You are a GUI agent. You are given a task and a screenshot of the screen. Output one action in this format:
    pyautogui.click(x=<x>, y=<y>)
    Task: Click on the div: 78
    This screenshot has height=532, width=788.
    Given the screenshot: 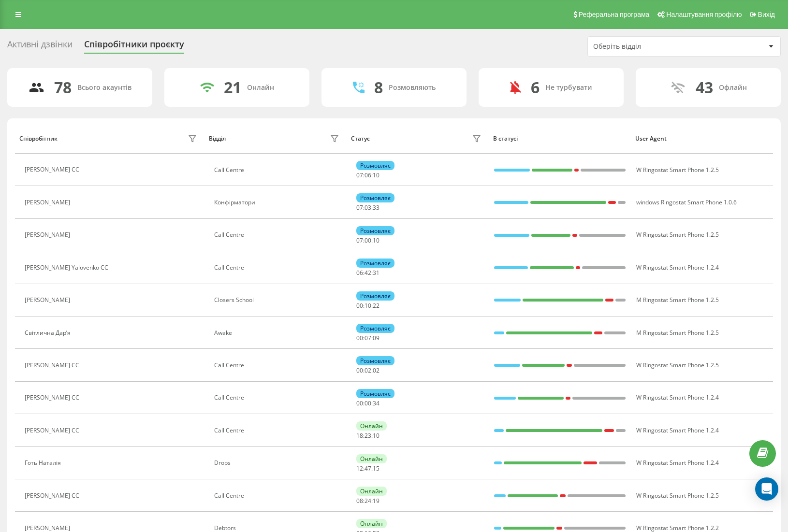 What is the action you would take?
    pyautogui.click(x=63, y=87)
    